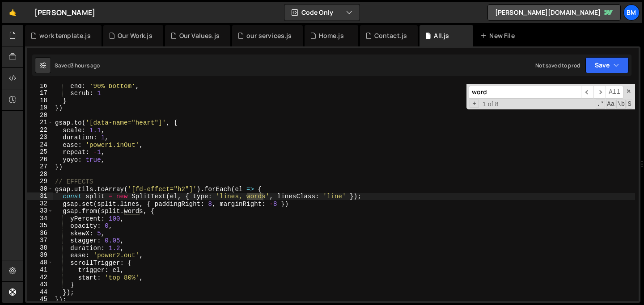  Describe the element at coordinates (40, 152) in the screenshot. I see `div: 25` at that location.